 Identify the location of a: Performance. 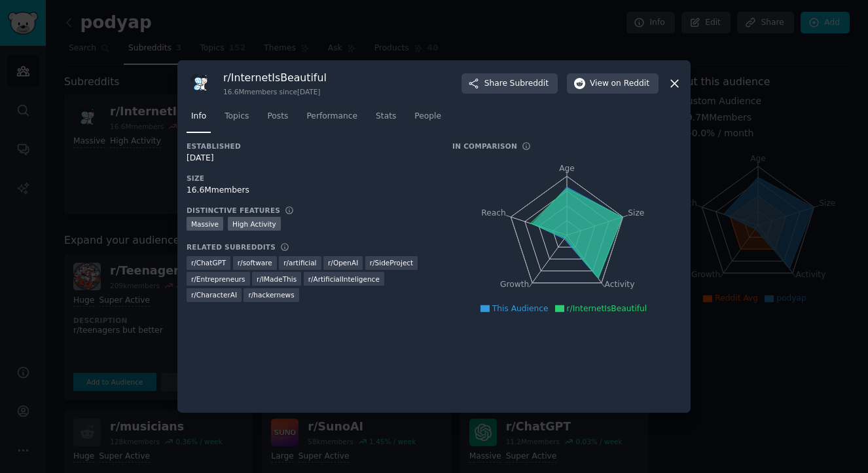
(332, 119).